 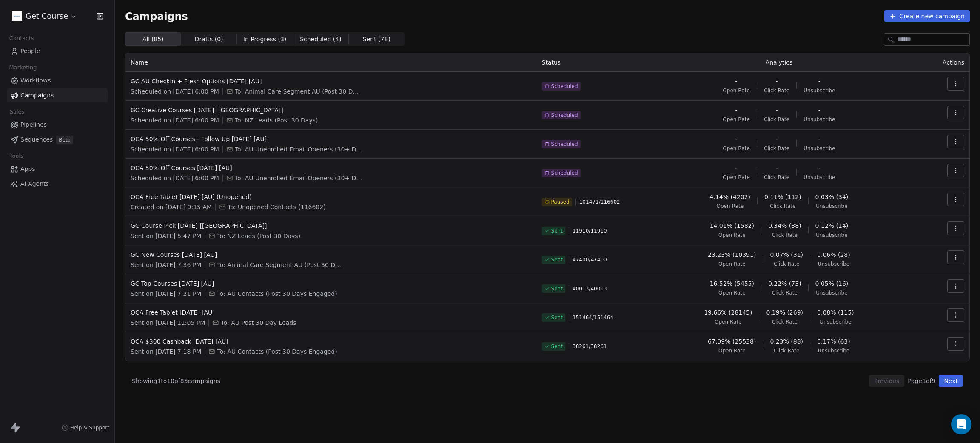 I want to click on span: 0.07% (31), so click(x=786, y=255).